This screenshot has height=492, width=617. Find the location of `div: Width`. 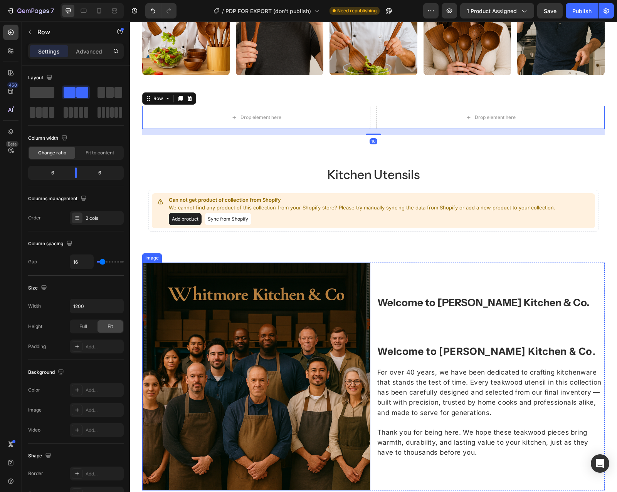

div: Width is located at coordinates (34, 306).